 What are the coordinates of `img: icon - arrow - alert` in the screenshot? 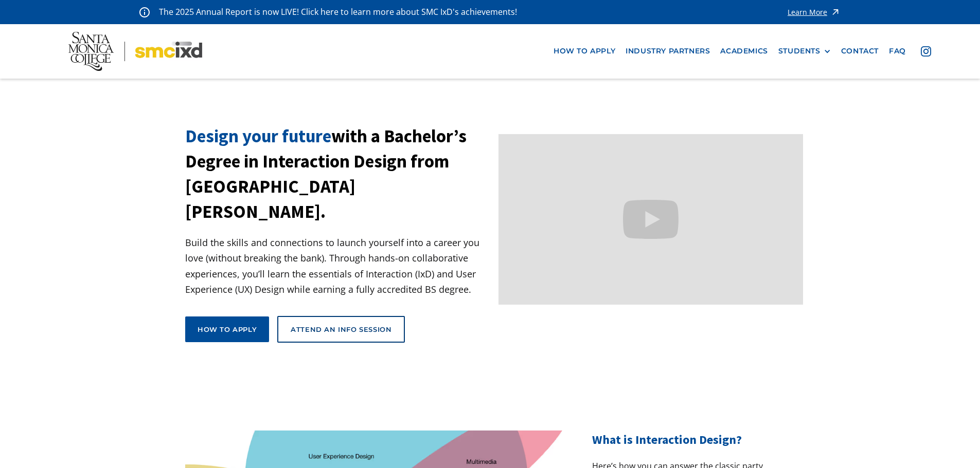 It's located at (835, 12).